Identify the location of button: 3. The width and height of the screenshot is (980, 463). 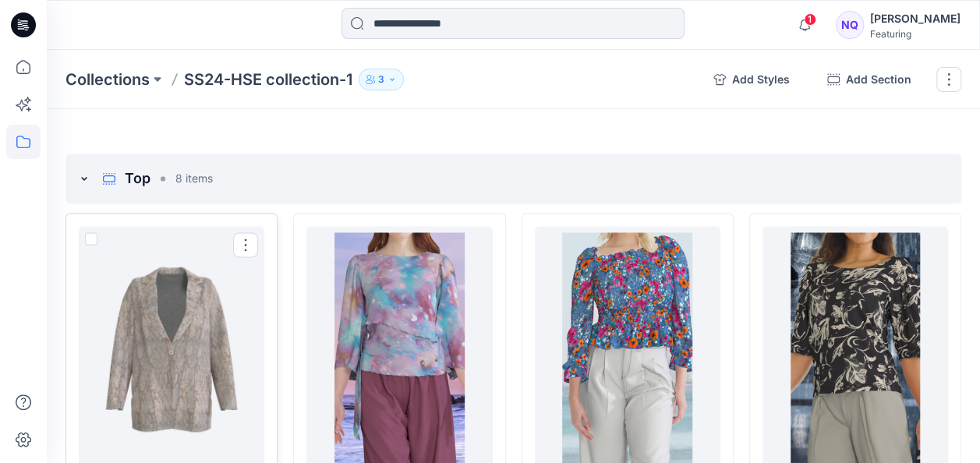
(382, 80).